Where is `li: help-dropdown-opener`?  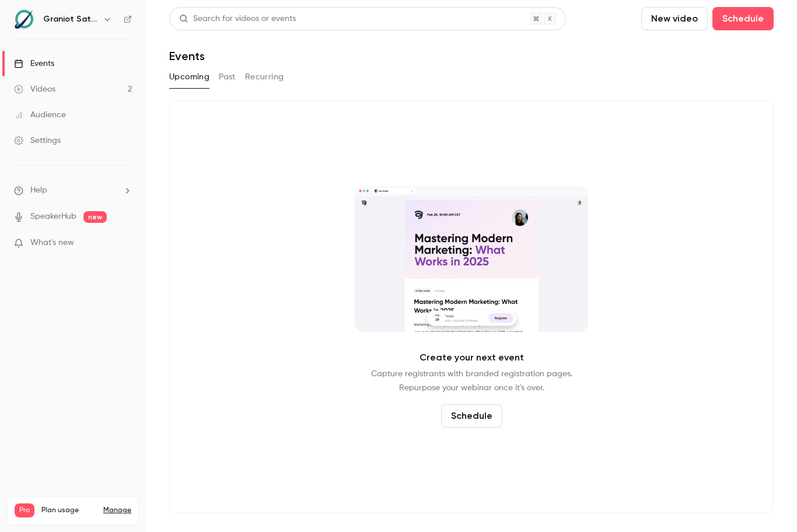 li: help-dropdown-opener is located at coordinates (73, 190).